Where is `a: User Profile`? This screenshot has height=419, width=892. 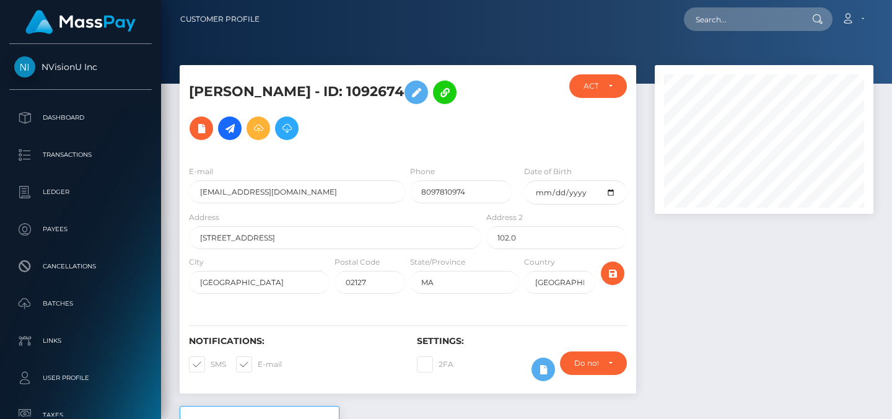
a: User Profile is located at coordinates (81, 378).